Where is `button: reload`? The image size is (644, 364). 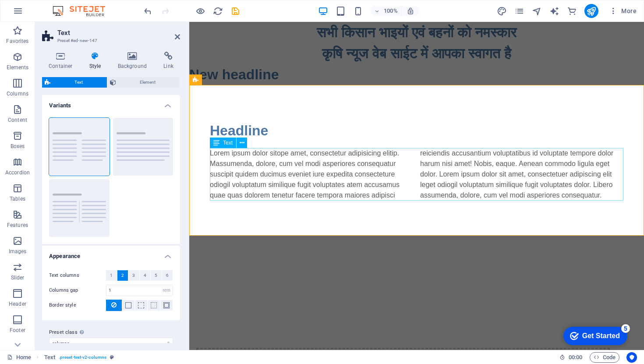
button: reload is located at coordinates (218, 11).